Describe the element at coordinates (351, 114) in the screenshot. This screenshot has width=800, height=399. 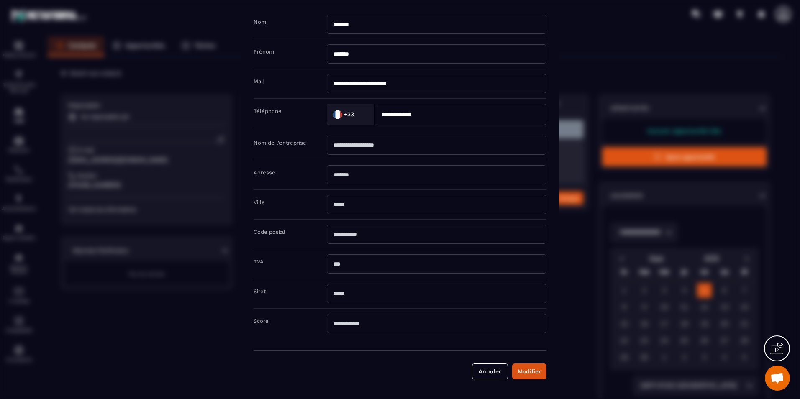
I see `div: Search for option` at that location.